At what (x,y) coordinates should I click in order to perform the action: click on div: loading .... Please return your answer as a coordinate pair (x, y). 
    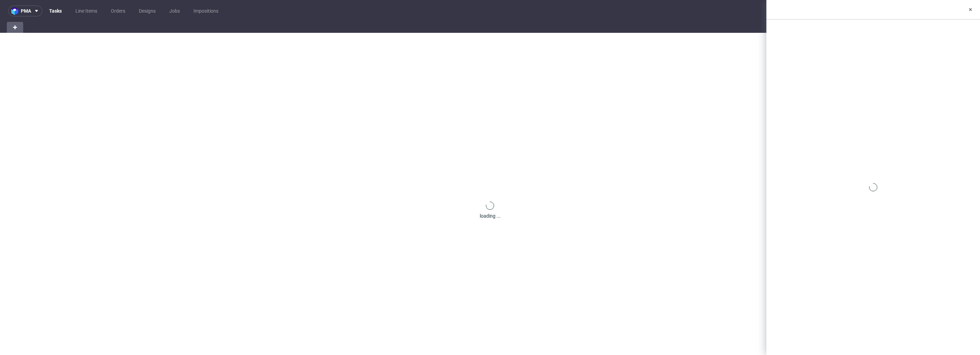
    Looking at the image, I should click on (490, 216).